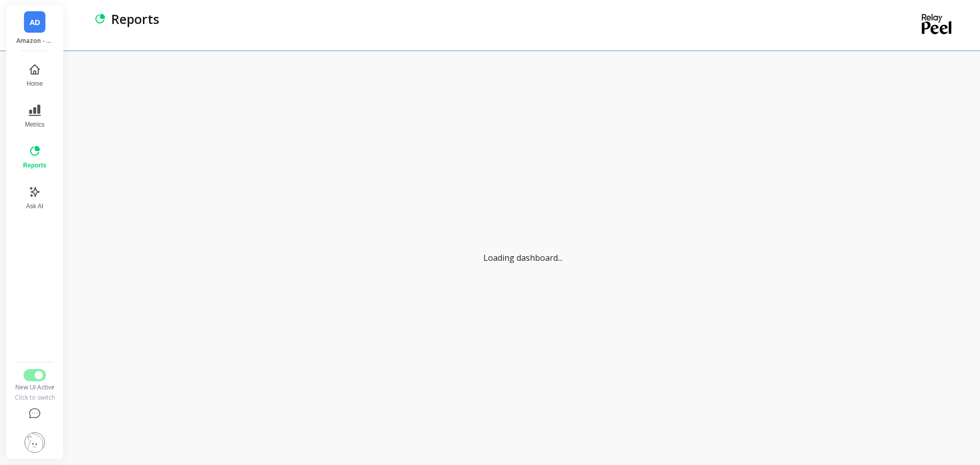  I want to click on span: Reports, so click(35, 165).